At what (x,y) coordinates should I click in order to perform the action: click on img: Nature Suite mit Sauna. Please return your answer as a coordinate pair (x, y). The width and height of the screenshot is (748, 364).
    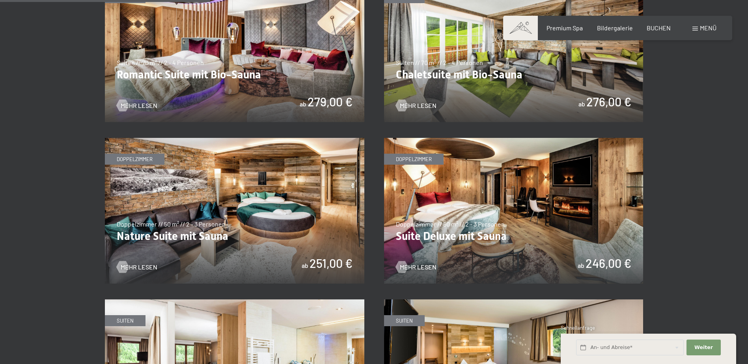
    Looking at the image, I should click on (235, 211).